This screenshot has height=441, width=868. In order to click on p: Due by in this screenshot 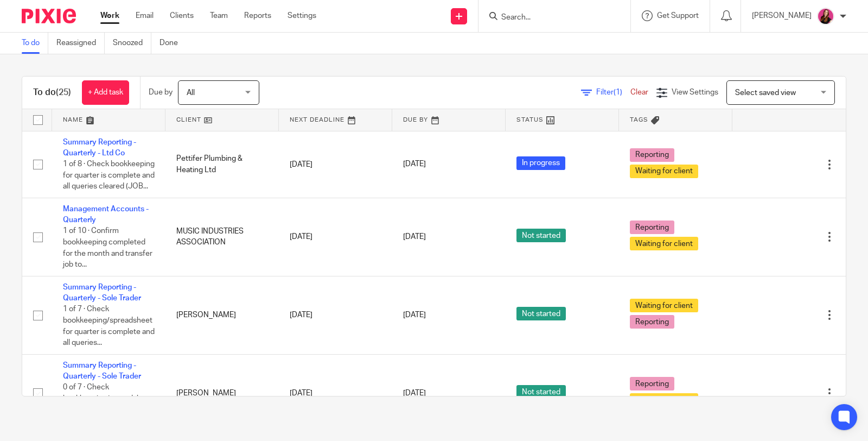, I will do `click(161, 92)`.